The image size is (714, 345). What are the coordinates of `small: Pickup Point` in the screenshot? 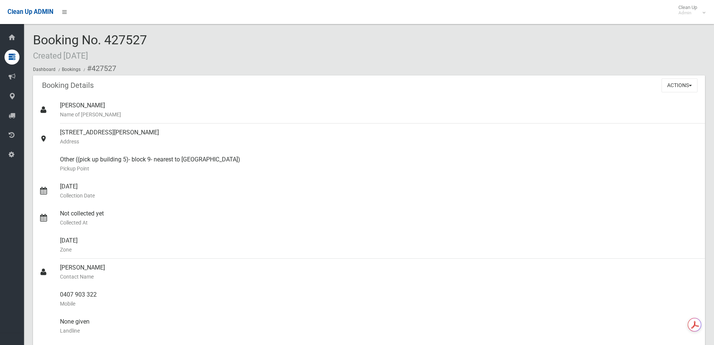 It's located at (379, 168).